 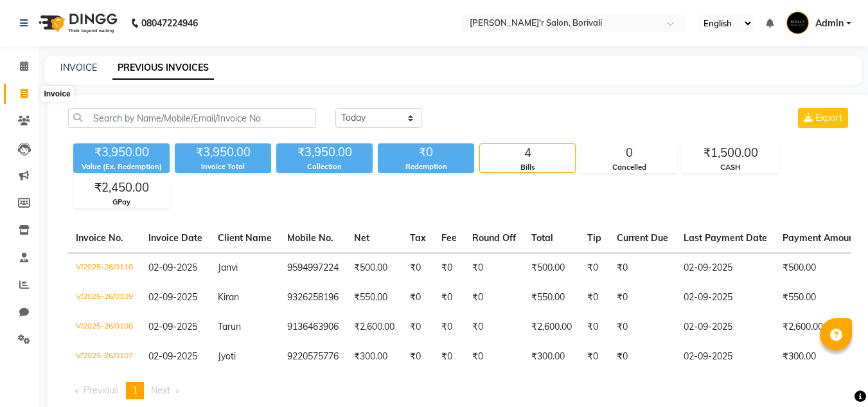 What do you see at coordinates (57, 94) in the screenshot?
I see `div: Invoice` at bounding box center [57, 94].